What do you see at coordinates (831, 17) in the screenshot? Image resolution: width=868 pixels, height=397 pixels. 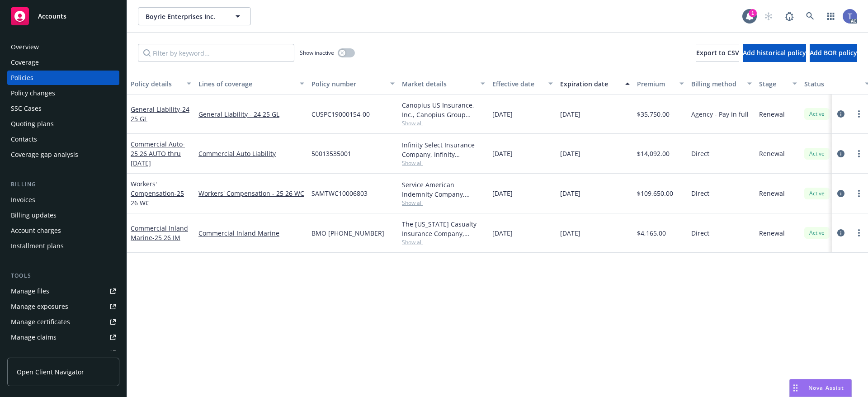 I see `a: Switch app` at bounding box center [831, 17].